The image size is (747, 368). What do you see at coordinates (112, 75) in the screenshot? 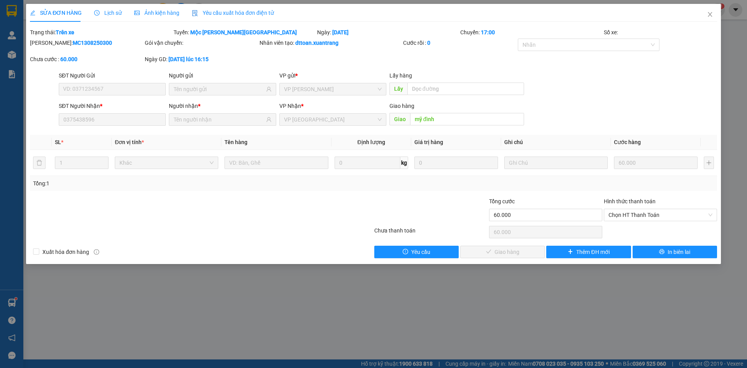
I see `div: SĐT Người Gửi` at bounding box center [112, 75].